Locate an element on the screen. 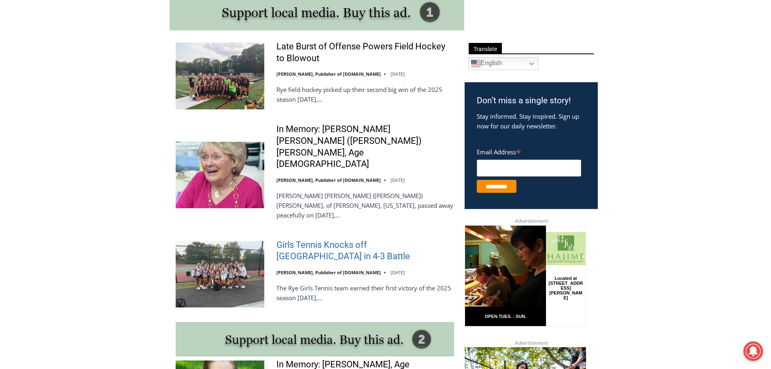  div: "I learned about the history of a place I’d honestly never considered even as a resident of [GEOG... is located at coordinates (293, 39).